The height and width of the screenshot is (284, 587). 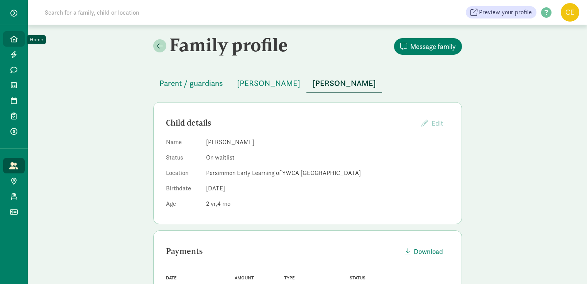 I want to click on span: Message family, so click(x=433, y=46).